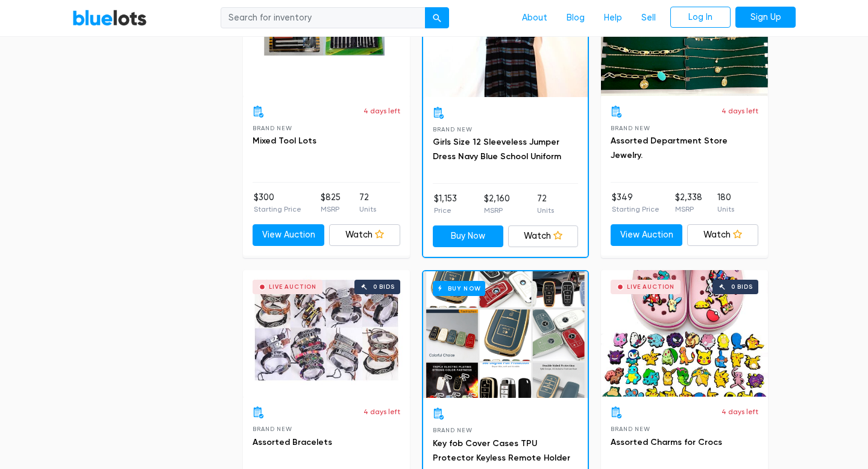  I want to click on a: About, so click(535, 18).